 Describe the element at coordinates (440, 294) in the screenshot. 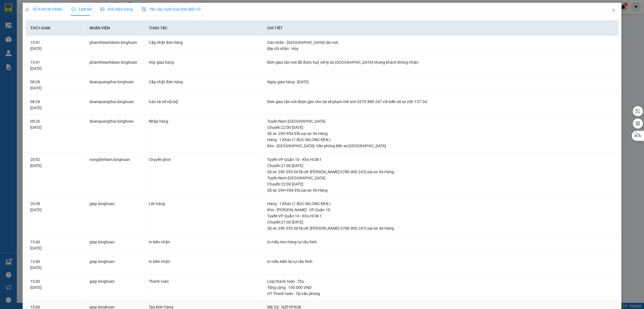

I see `div: HT Thanh toán : Tại văn phòng` at that location.